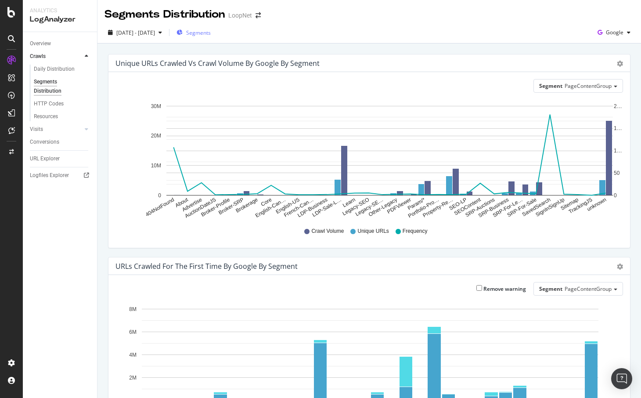 The height and width of the screenshot is (398, 641). Describe the element at coordinates (240, 15) in the screenshot. I see `div: LoopNet` at that location.